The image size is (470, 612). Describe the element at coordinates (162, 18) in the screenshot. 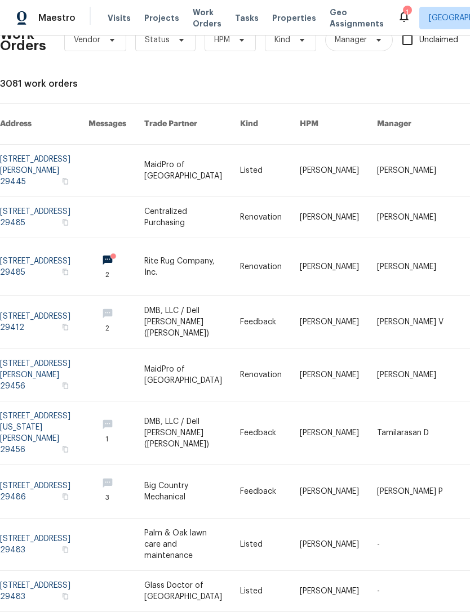

I see `span: Projects` at that location.